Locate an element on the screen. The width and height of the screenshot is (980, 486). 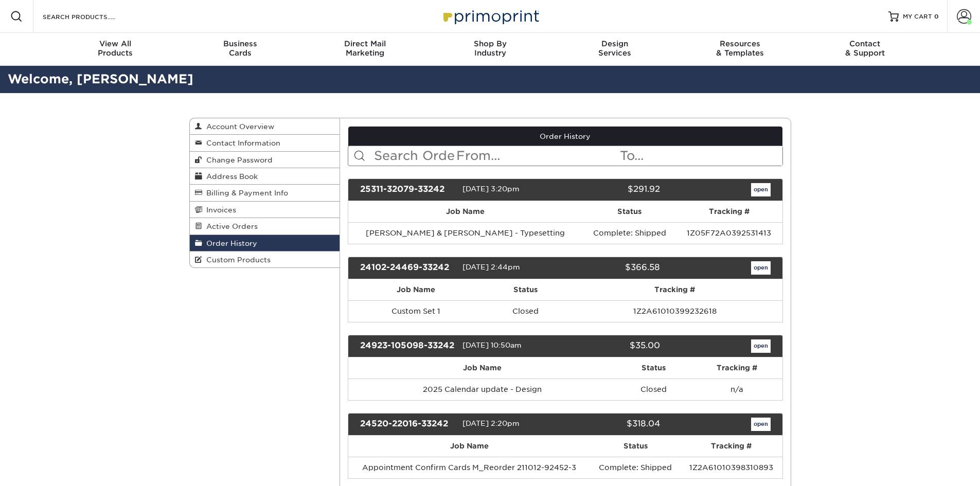
span: Contact is located at coordinates (865, 44).